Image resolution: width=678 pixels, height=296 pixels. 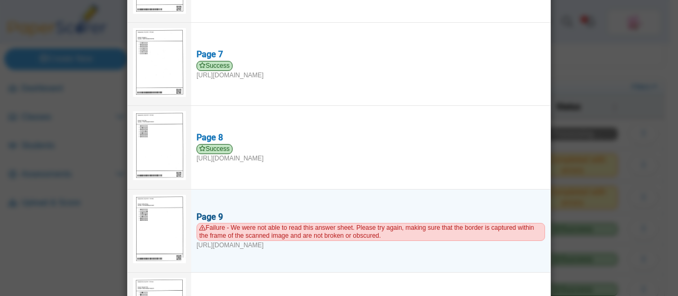 I want to click on a: Page 9 Failure - We were not able to read this answer sheet. Please try again, making sure that t..., so click(x=371, y=230).